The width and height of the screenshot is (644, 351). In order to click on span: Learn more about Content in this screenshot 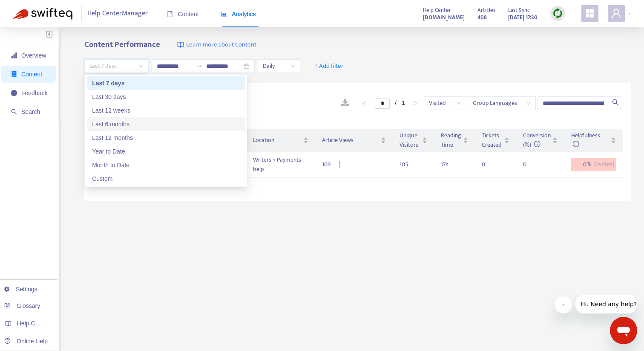, I will do `click(221, 45)`.